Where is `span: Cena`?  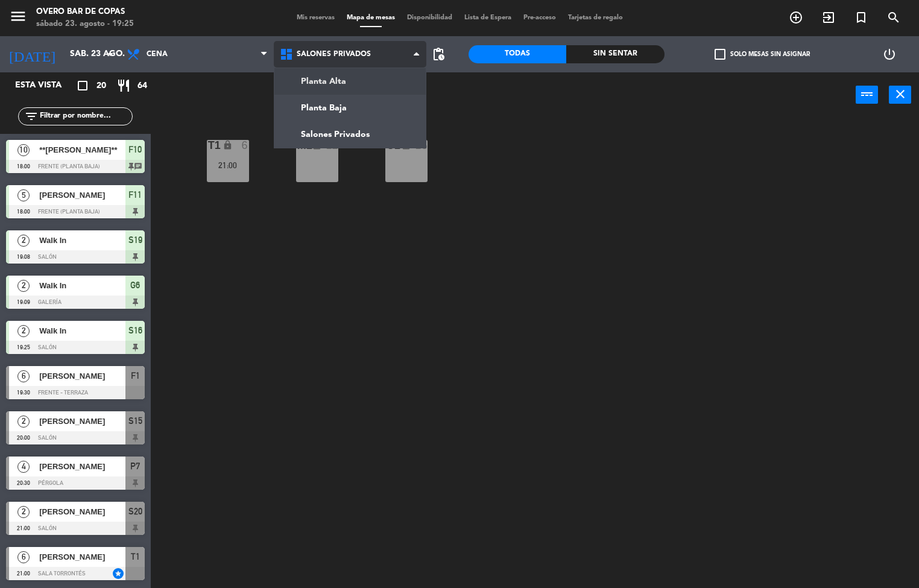
span: Cena is located at coordinates (157, 54).